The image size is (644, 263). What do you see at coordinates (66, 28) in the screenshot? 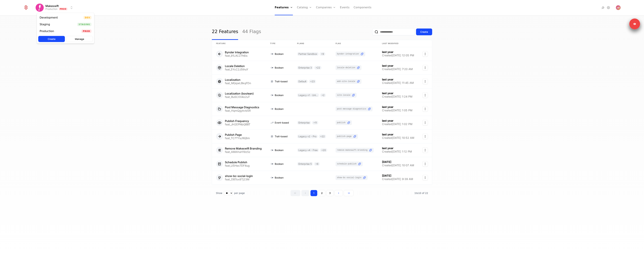
I see `div: Select environment` at bounding box center [66, 28].